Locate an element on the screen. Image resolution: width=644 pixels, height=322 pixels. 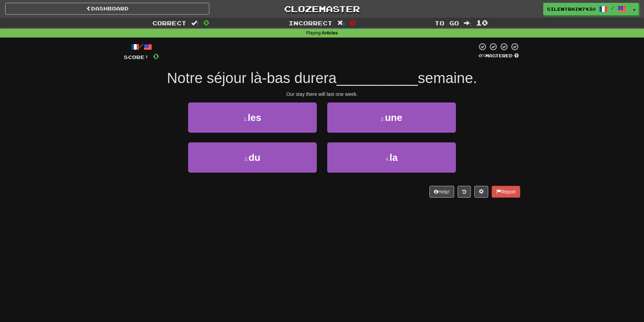
span: SilentRain7430 is located at coordinates (571, 9).